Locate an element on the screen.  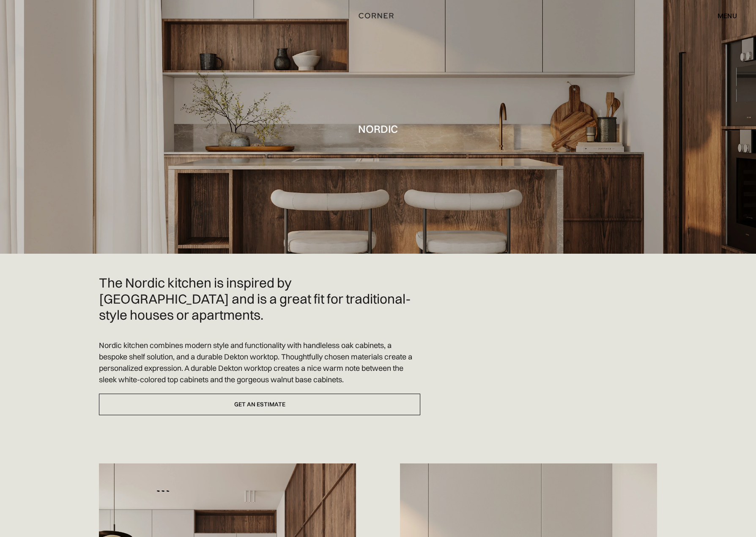
a: Get an estimate is located at coordinates (260, 404).